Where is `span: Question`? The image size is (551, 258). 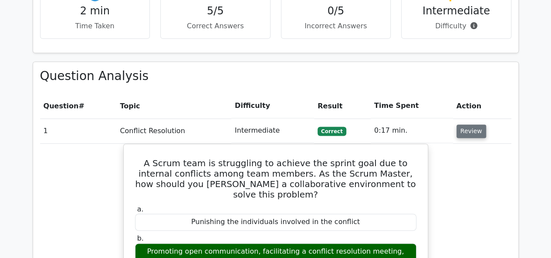
span: Question is located at coordinates (61, 106).